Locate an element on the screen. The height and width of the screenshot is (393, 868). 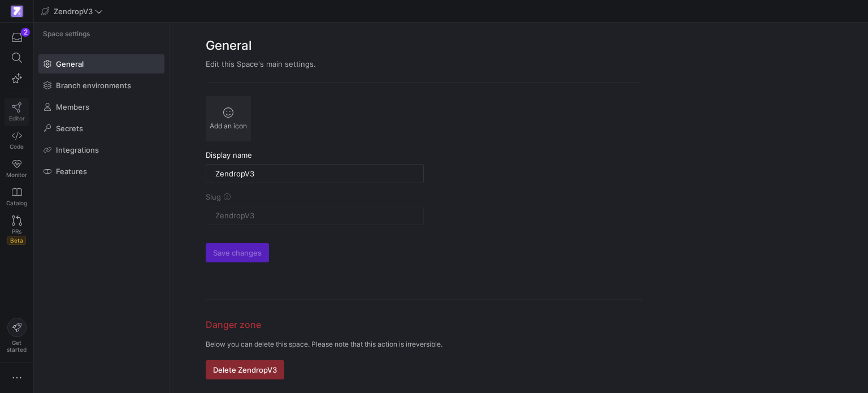
span: Delete ZendropV3 is located at coordinates (245, 370).